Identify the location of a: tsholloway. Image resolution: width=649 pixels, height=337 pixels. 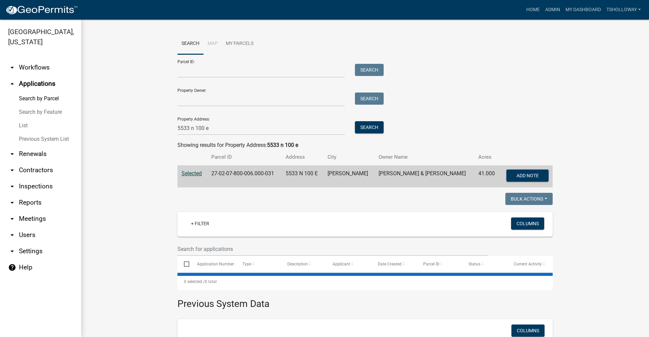
(624, 10).